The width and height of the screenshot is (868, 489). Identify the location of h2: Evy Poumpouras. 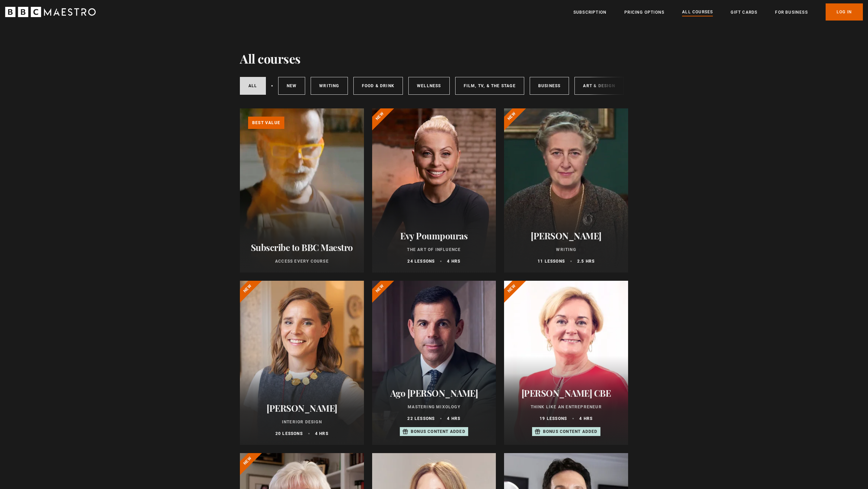
(434, 236).